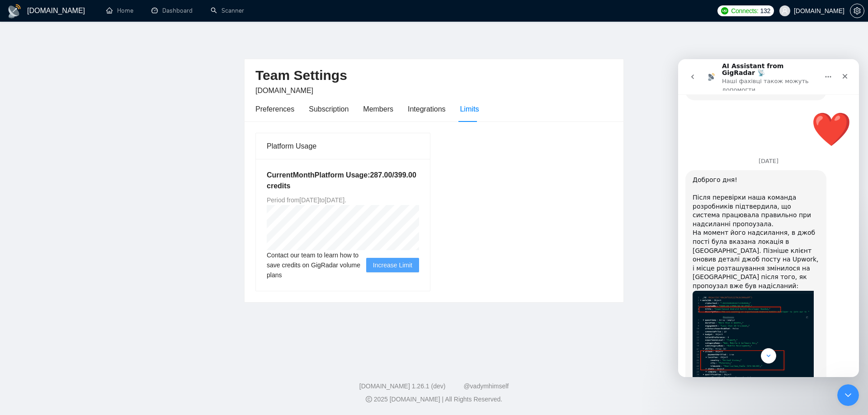 The width and height of the screenshot is (868, 415). What do you see at coordinates (725, 10) in the screenshot?
I see `img: upwork-logo.png` at bounding box center [725, 10].